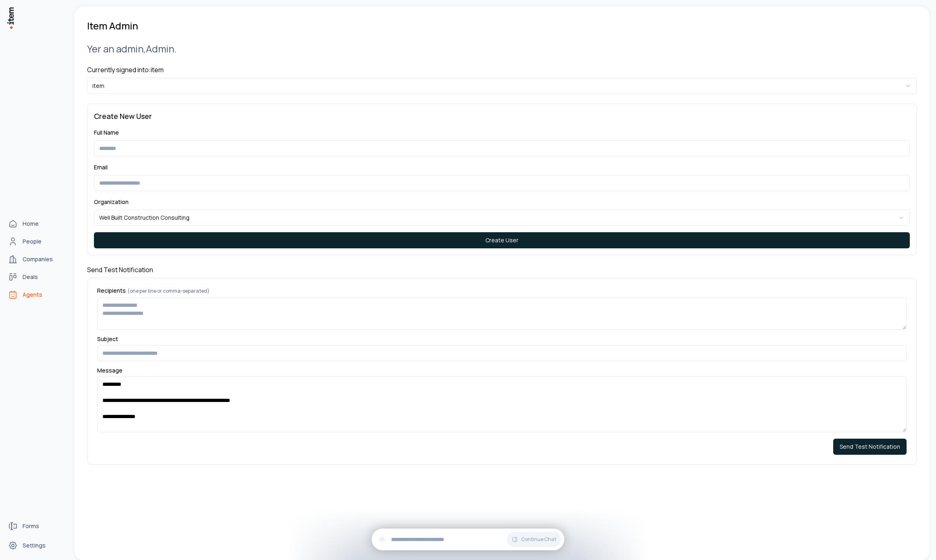 The width and height of the screenshot is (936, 560). Describe the element at coordinates (32, 294) in the screenshot. I see `span: Agents` at that location.